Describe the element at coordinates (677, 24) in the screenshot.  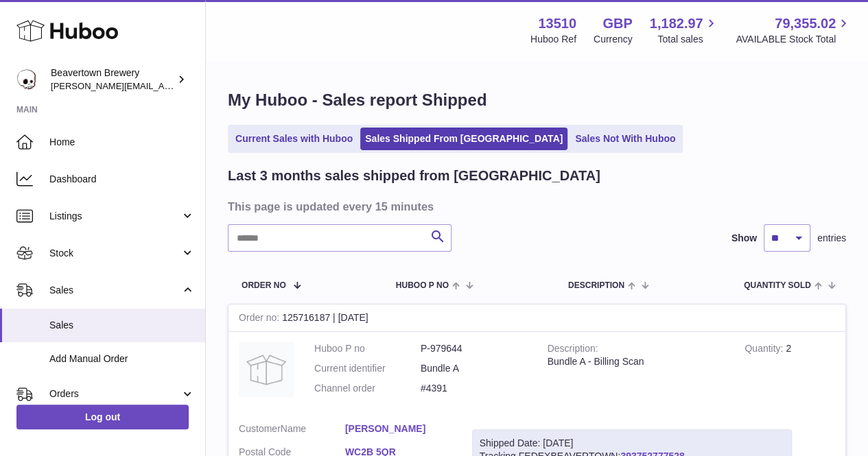
I see `span: 1,182.97` at that location.